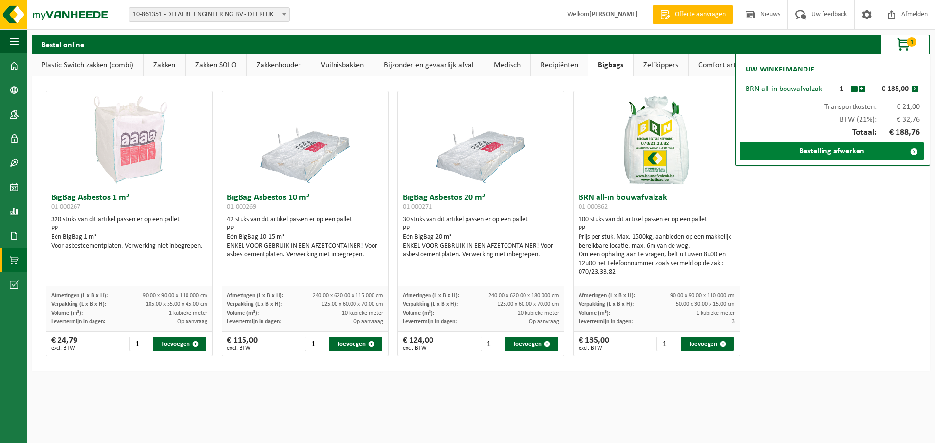 Image resolution: width=935 pixels, height=443 pixels. I want to click on a: Zakken, so click(164, 65).